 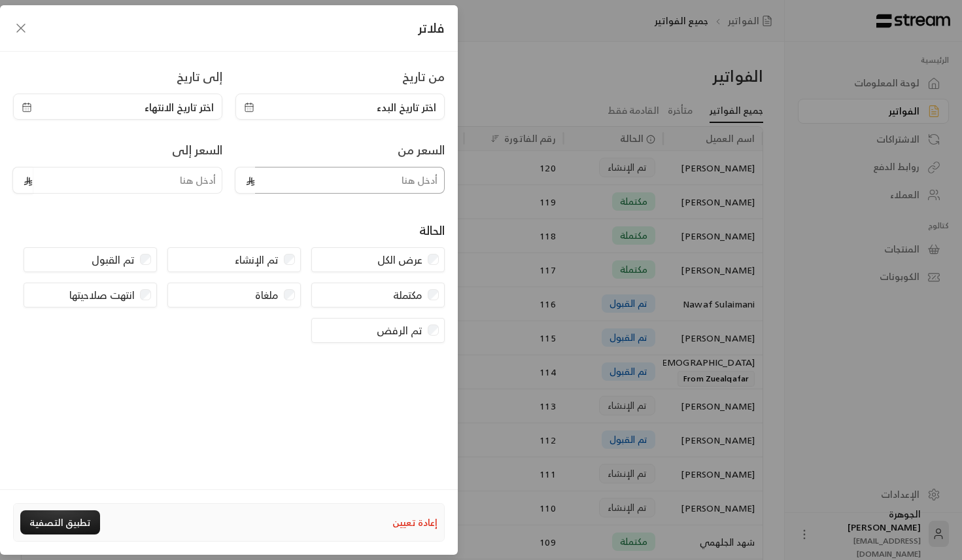 What do you see at coordinates (414, 522) in the screenshot?
I see `button: إعادة تعيين` at bounding box center [414, 522].